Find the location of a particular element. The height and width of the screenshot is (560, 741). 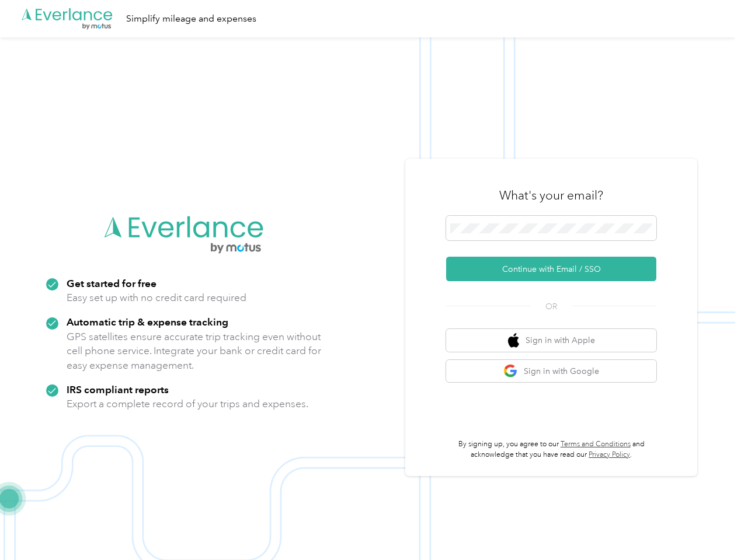

strong: Automatic trip & expense tracking is located at coordinates (147, 322).